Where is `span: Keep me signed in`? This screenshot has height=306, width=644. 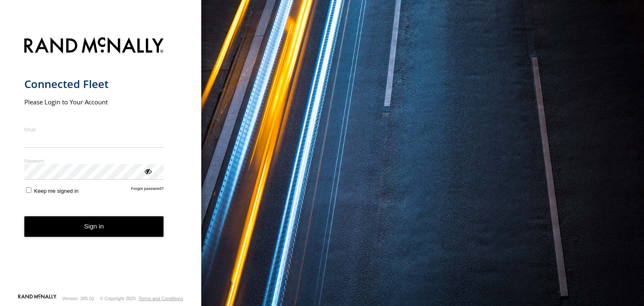
span: Keep me signed in is located at coordinates (56, 191).